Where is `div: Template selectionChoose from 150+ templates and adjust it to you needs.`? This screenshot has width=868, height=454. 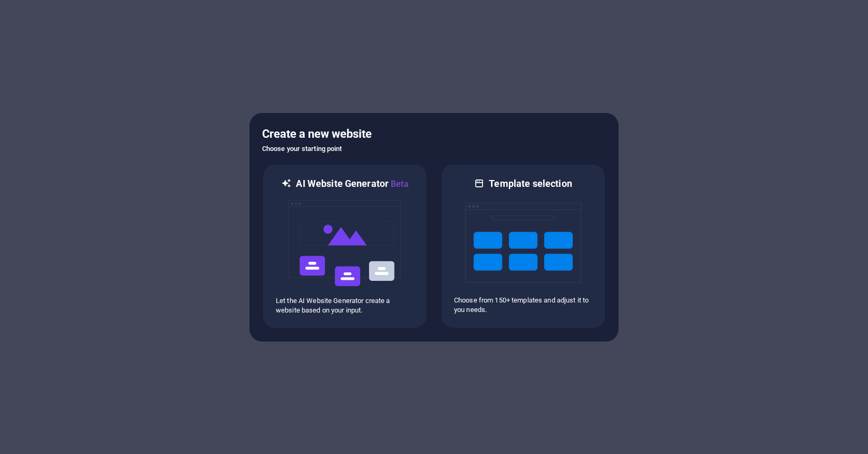
div: Template selectionChoose from 150+ templates and adjust it to you needs. is located at coordinates (524, 246).